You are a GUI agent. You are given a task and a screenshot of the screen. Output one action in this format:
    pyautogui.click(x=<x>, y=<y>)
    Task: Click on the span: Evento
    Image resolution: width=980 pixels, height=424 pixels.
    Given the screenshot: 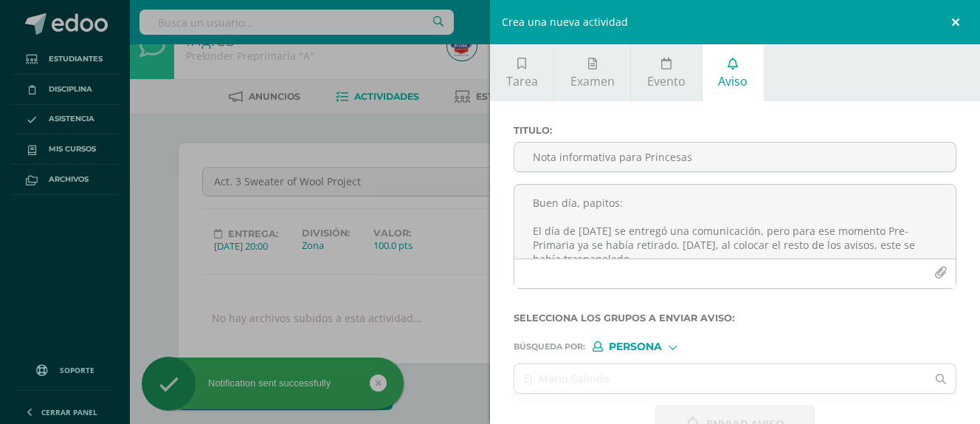 What is the action you would take?
    pyautogui.click(x=667, y=81)
    